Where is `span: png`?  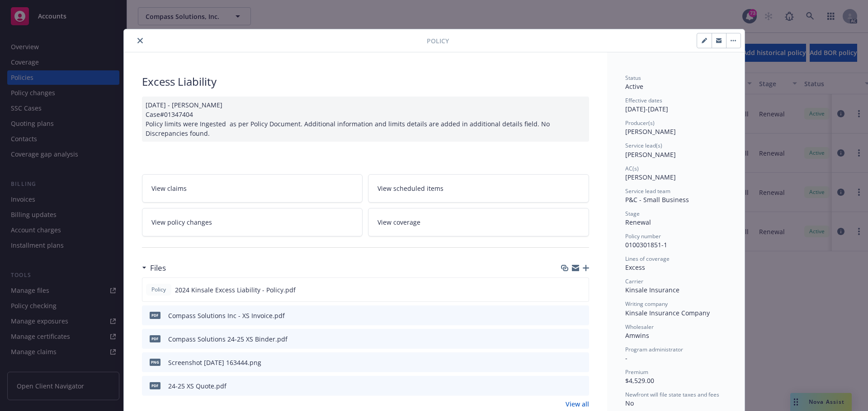 span: png is located at coordinates (155, 362).